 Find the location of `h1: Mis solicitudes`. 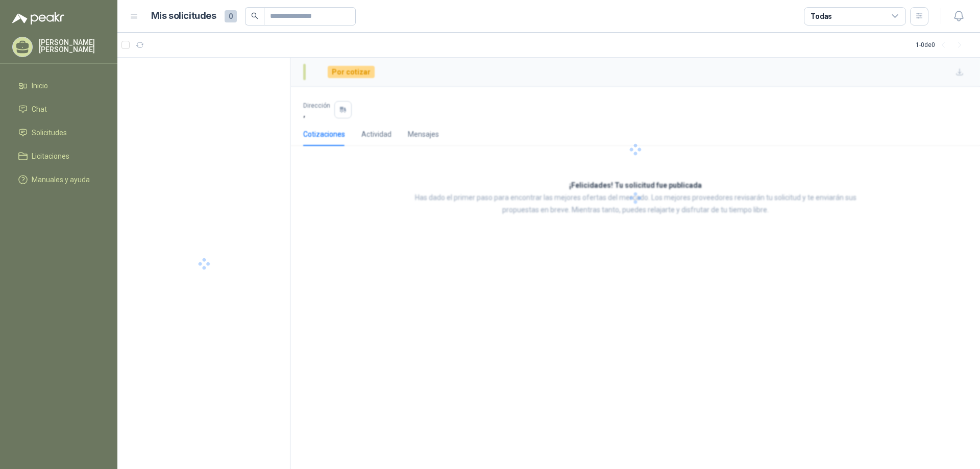

h1: Mis solicitudes is located at coordinates (184, 16).